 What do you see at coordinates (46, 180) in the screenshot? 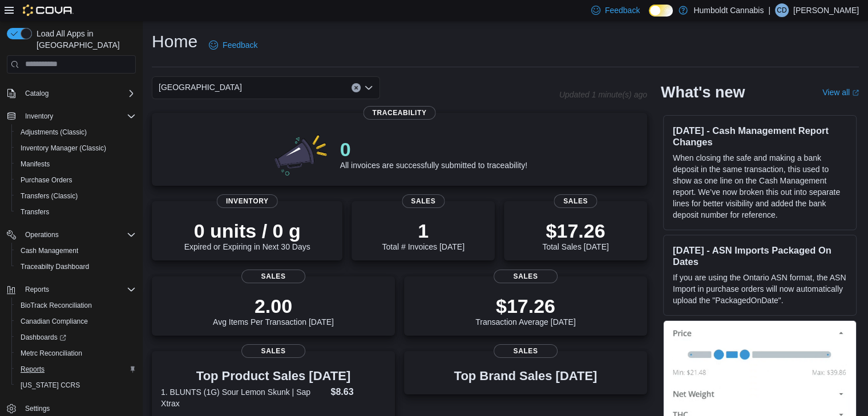
I see `a: Purchase Orders` at bounding box center [46, 180].